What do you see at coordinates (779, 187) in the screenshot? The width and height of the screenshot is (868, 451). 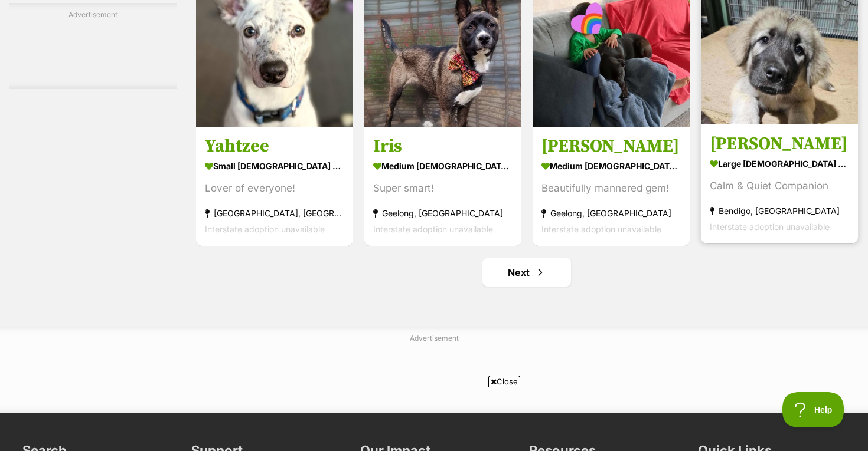 I see `div: Calm & Quiet Companion` at bounding box center [779, 187].